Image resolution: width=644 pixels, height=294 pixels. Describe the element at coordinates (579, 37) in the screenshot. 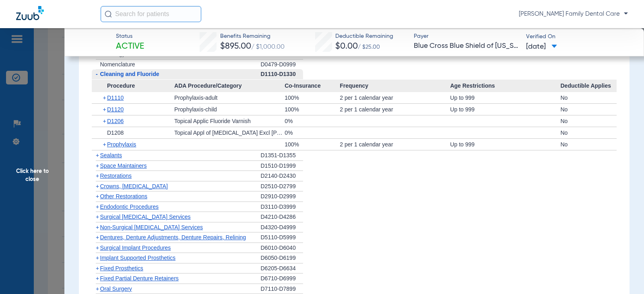

I see `span: Verified On` at that location.